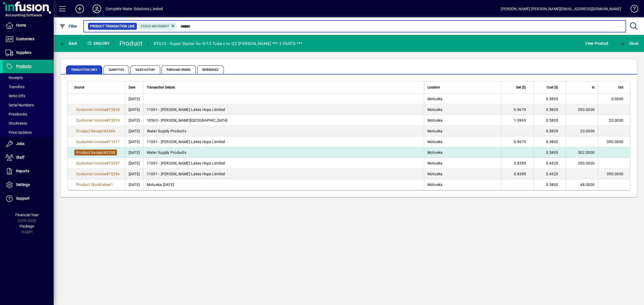 This screenshot has width=644, height=305. I want to click on a: Reports, so click(28, 172).